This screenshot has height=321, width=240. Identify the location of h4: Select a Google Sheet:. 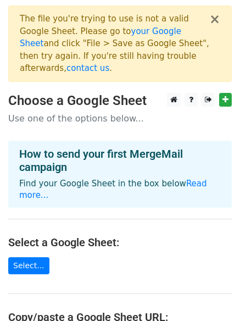
(120, 243).